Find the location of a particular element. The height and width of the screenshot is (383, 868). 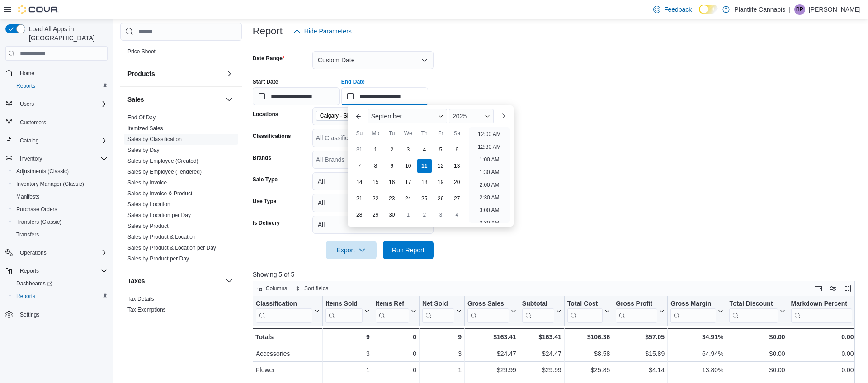

h3: Report is located at coordinates (268, 31).